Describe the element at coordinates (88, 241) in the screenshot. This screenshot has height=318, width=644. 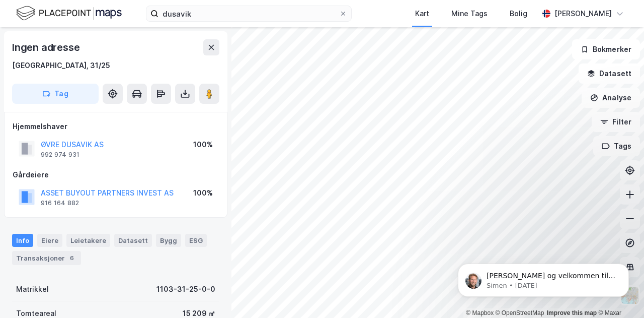
I see `div: Leietakere` at that location.